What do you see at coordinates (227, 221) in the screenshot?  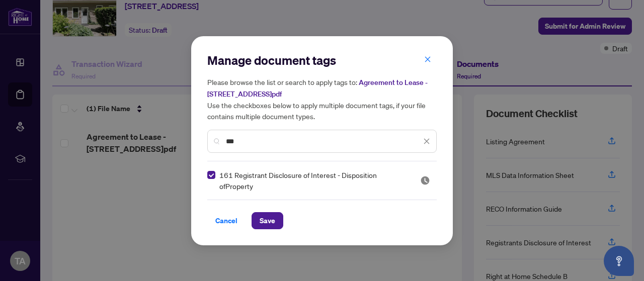 I see `span: Cancel` at bounding box center [227, 221].